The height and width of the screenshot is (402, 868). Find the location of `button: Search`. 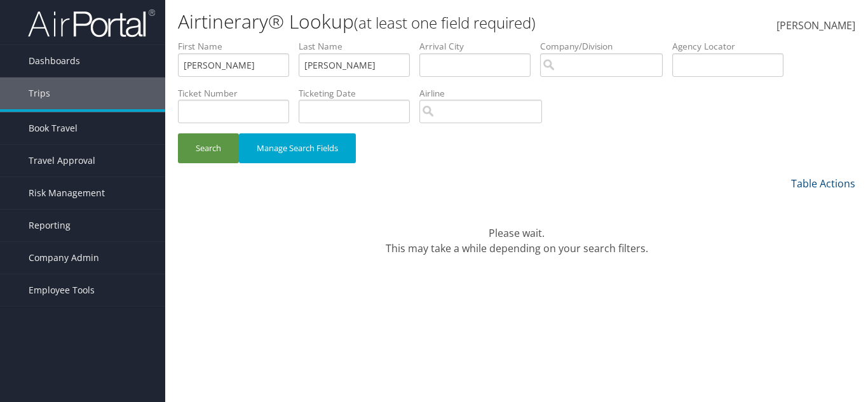

button: Search is located at coordinates (208, 148).